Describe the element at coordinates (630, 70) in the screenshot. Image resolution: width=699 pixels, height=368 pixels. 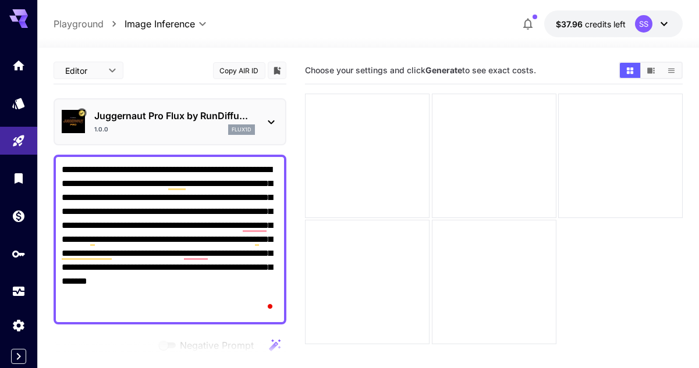
I see `button: Show images in grid view` at that location.